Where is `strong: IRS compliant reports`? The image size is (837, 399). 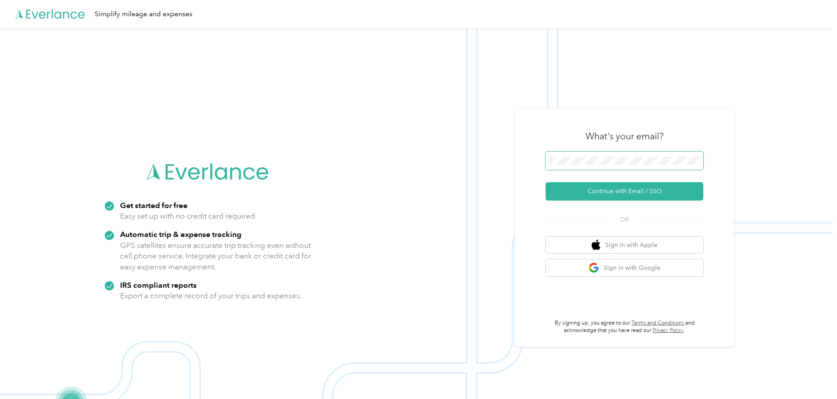
strong: IRS compliant reports is located at coordinates (158, 285).